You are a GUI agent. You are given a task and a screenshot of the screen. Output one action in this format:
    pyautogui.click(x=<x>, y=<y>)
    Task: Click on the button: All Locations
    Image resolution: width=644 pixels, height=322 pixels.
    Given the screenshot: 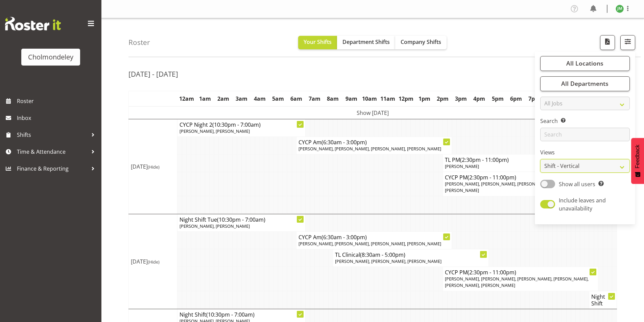 What is the action you would take?
    pyautogui.click(x=585, y=63)
    